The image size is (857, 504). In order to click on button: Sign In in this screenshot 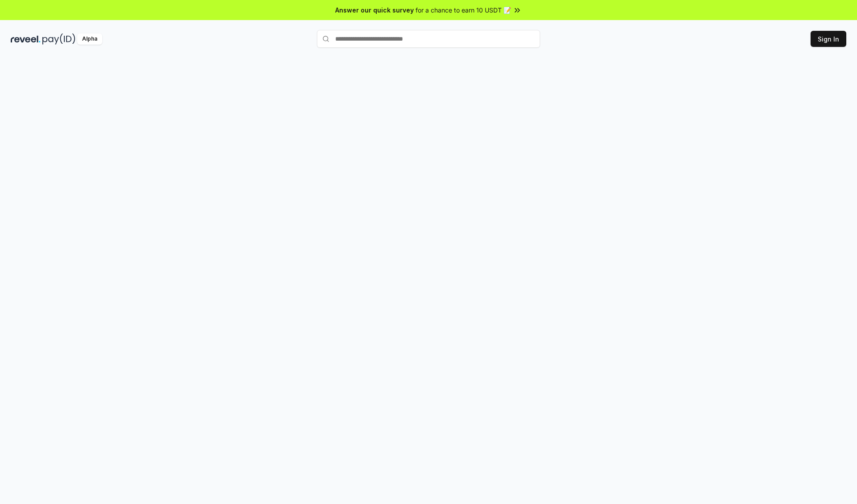, I will do `click(829, 39)`.